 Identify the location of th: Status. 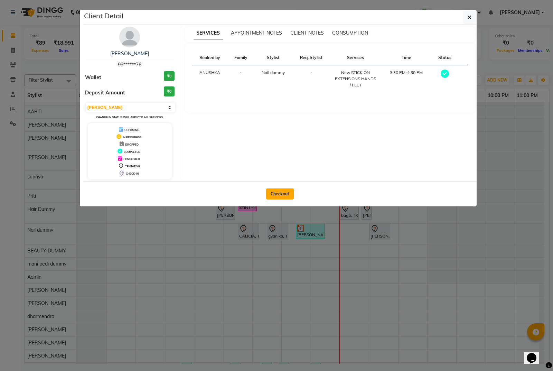
(444, 58).